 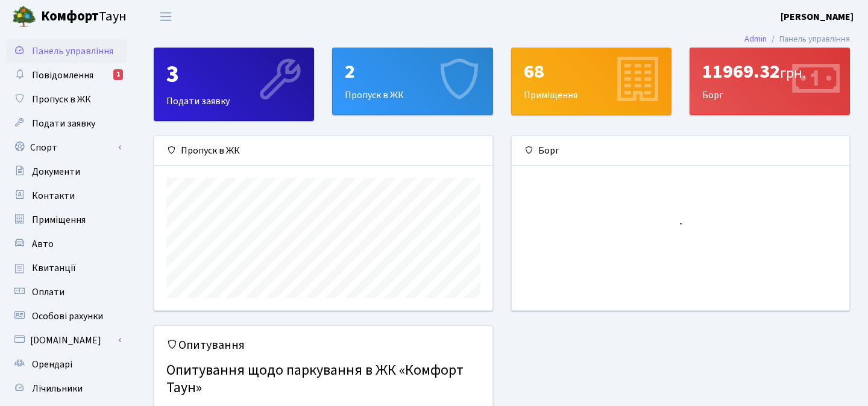 What do you see at coordinates (66, 52) in the screenshot?
I see `a: Панель управління` at bounding box center [66, 52].